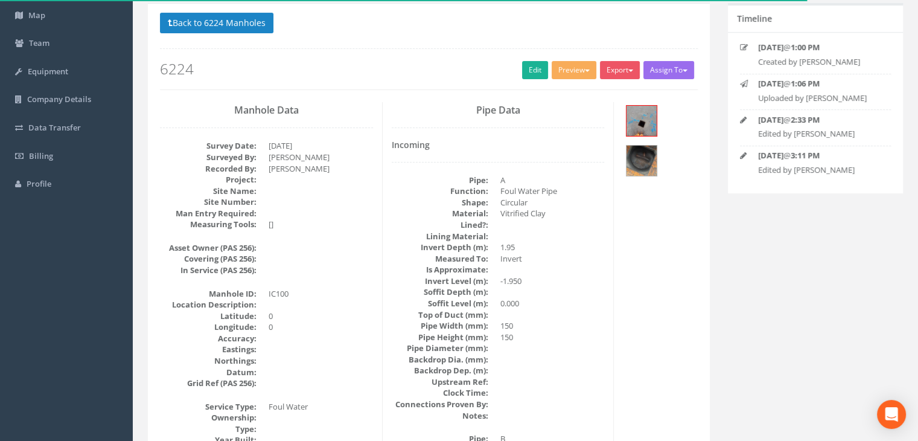 Image resolution: width=918 pixels, height=441 pixels. I want to click on dt: Connections Proven By:, so click(440, 404).